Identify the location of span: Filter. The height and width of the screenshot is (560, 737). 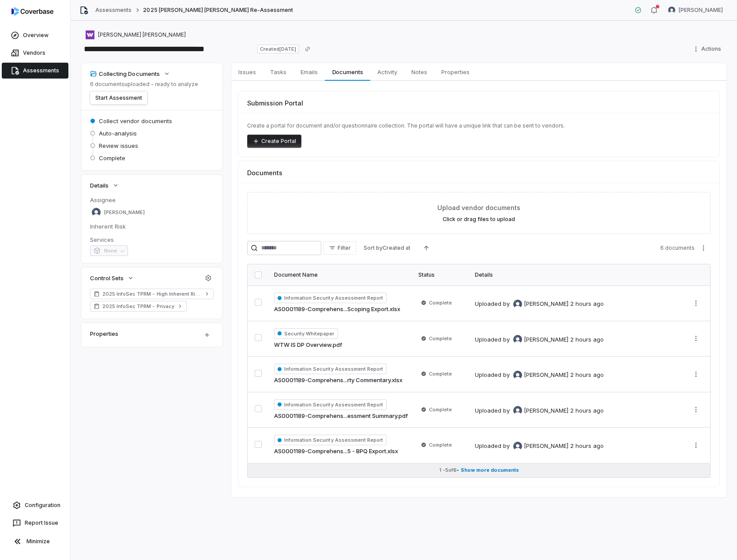
(344, 248).